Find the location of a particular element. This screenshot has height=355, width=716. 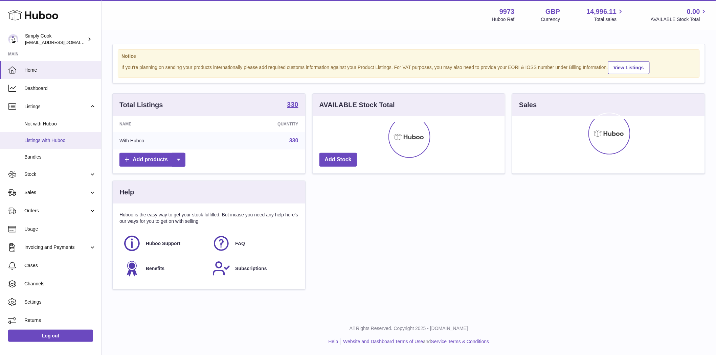

strong: 330 is located at coordinates (292, 105).